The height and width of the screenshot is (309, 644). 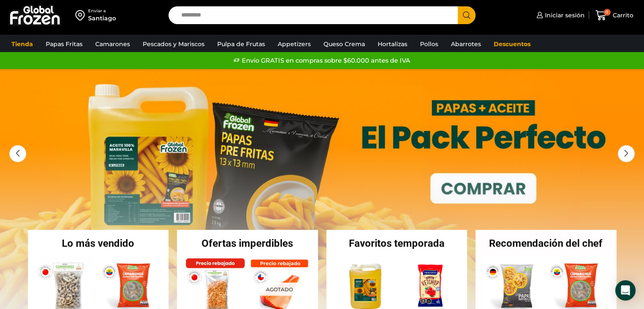 What do you see at coordinates (396, 243) in the screenshot?
I see `h2: Favoritos temporada` at bounding box center [396, 243].